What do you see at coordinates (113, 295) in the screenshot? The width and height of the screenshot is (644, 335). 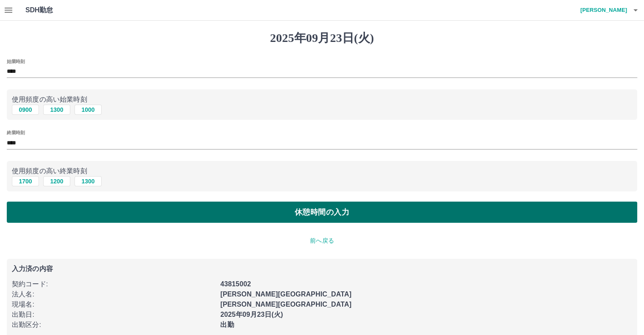 I see `p: 法人名 :` at bounding box center [113, 295].